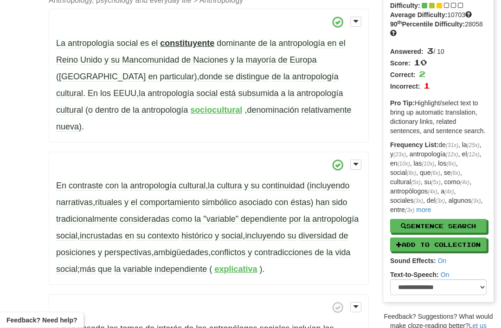 This screenshot has width=501, height=328. I want to click on span: denominación, so click(273, 110).